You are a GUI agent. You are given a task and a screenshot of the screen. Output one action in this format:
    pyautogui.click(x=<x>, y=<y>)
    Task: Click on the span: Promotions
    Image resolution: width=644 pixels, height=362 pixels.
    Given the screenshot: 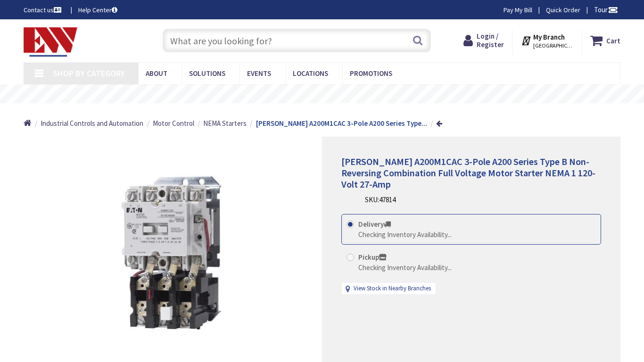 What is the action you would take?
    pyautogui.click(x=371, y=73)
    